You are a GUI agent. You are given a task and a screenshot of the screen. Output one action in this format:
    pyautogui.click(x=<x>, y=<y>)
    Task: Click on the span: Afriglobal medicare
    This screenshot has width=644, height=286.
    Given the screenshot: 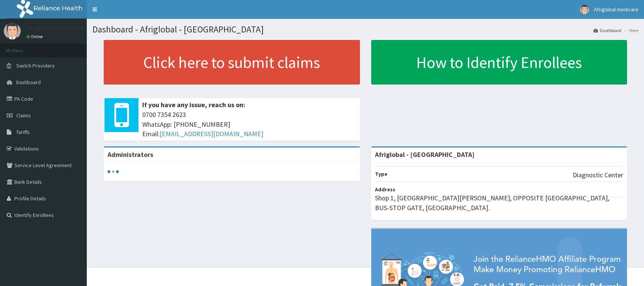 What is the action you would take?
    pyautogui.click(x=616, y=9)
    